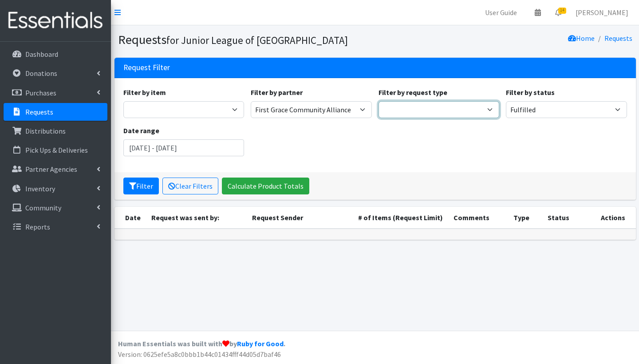  Describe the element at coordinates (146, 67) in the screenshot. I see `h3: Request Filter` at that location.